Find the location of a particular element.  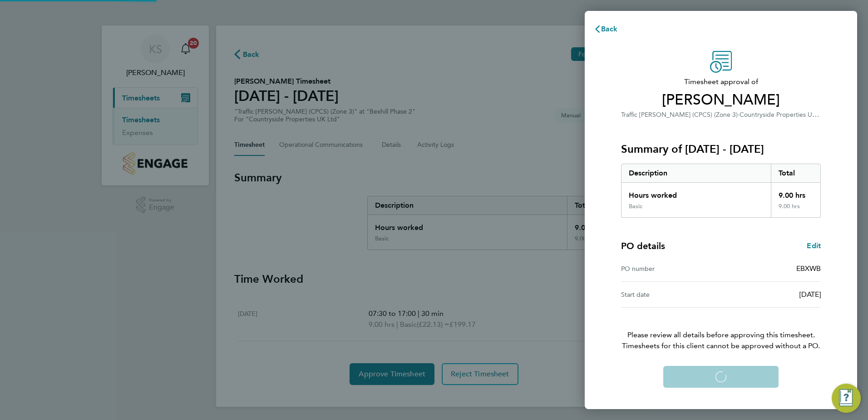

div: Basic is located at coordinates (636, 206).